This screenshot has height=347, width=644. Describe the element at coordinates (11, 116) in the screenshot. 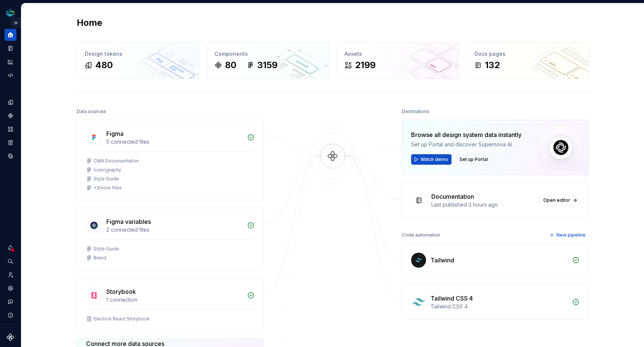

I see `a: Components` at that location.